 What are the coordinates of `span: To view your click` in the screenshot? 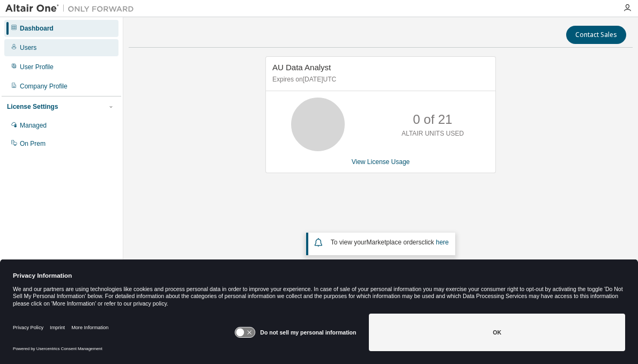 It's located at (390, 242).